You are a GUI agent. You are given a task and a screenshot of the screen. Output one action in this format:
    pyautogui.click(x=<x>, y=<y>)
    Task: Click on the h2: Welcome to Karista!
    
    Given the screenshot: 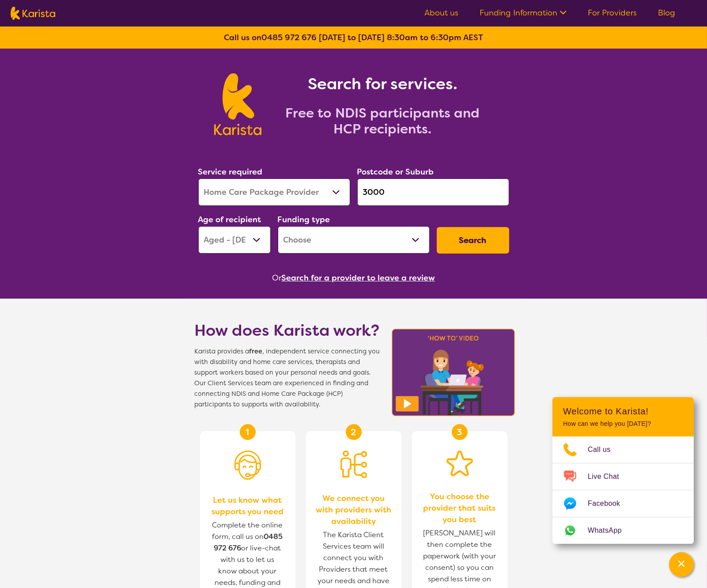 What is the action you would take?
    pyautogui.click(x=623, y=411)
    